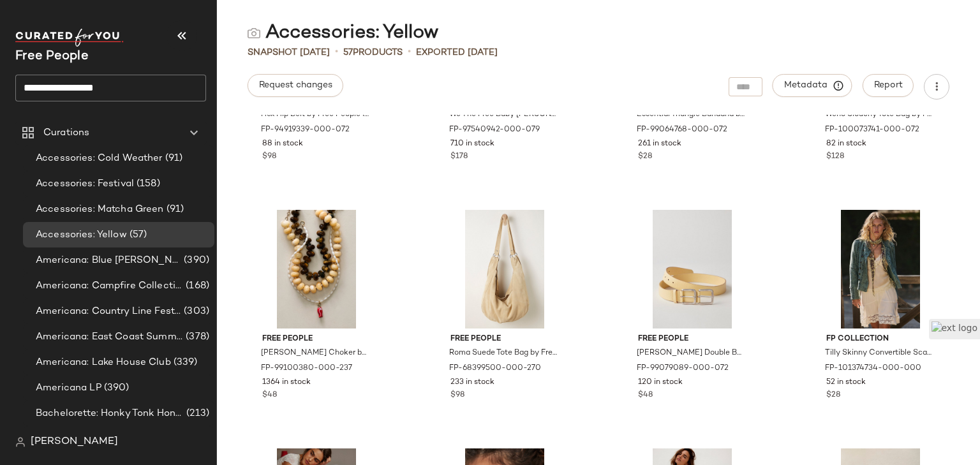 This screenshot has height=465, width=980. Describe the element at coordinates (184, 363) in the screenshot. I see `span: (339)` at that location.